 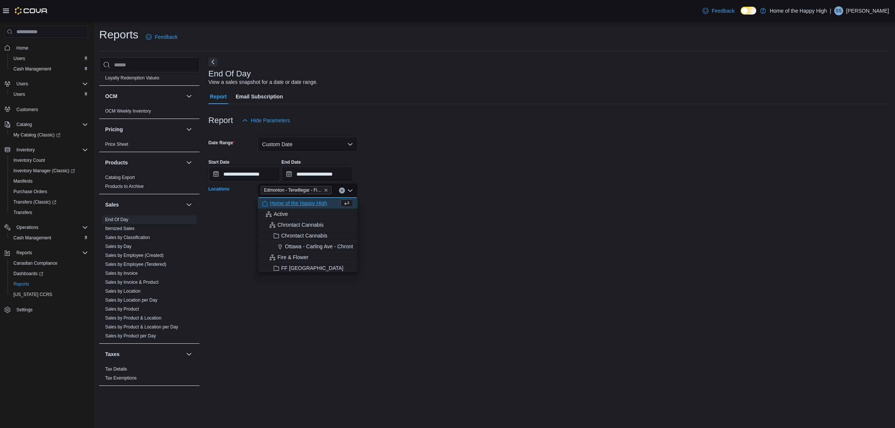 I want to click on a: Sales by Classification, so click(x=127, y=237).